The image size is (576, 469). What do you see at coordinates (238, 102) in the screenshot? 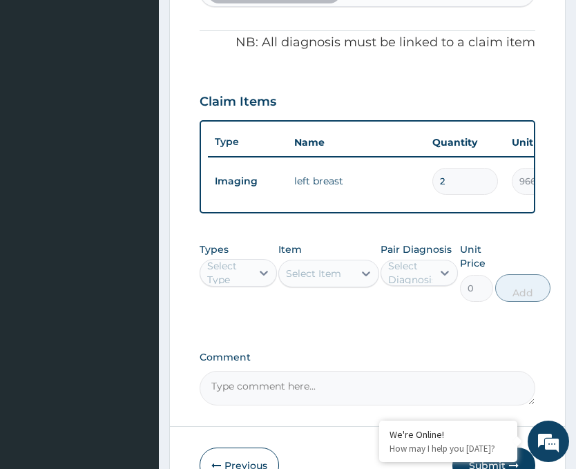
I see `h3: Claim Items` at bounding box center [238, 102].